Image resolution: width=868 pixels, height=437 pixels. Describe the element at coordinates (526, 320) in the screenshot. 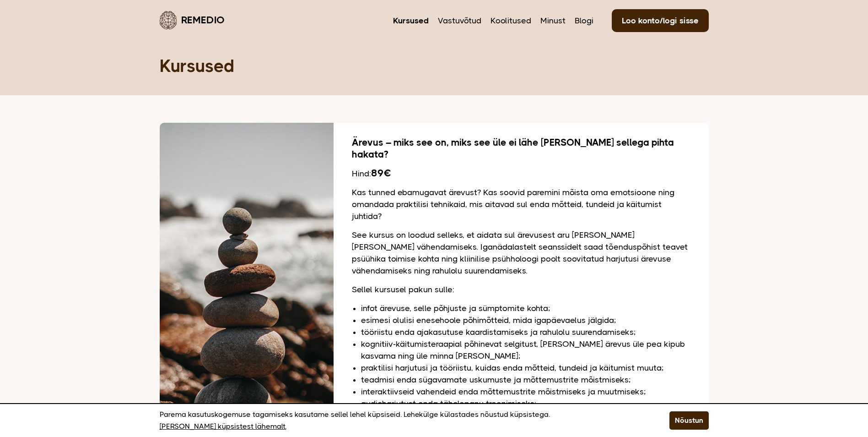

I see `li: esimesi olulisi enesehoole põhimõtteid, mida igapäevaelus jälgida;` at that location.